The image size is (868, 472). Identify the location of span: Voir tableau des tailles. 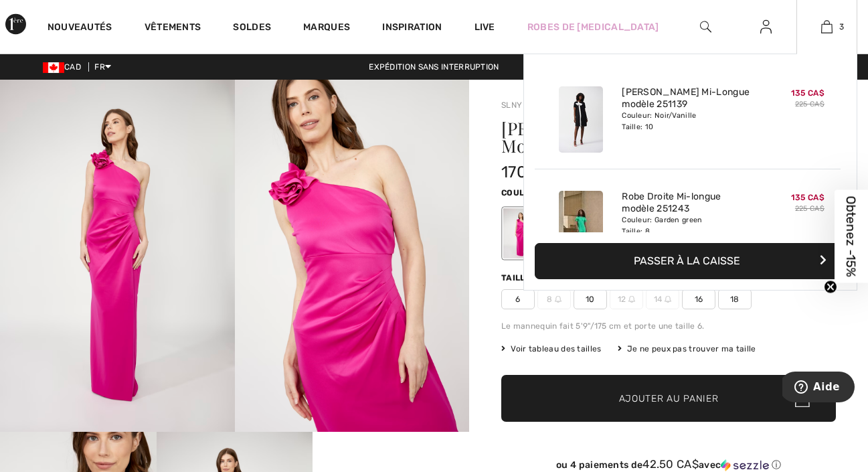
(552, 349).